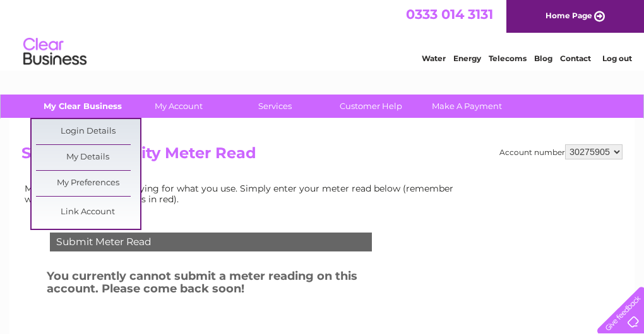  I want to click on a: Login Details, so click(88, 132).